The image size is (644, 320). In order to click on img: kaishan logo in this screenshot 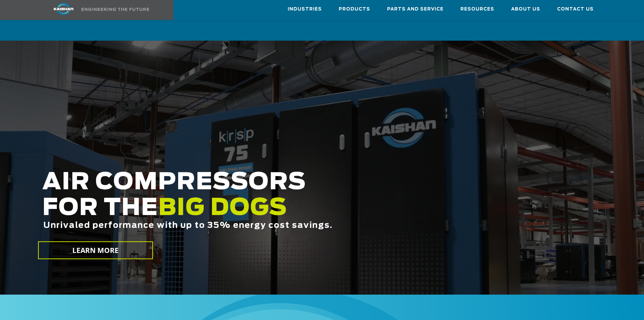, I will do `click(63, 9)`.